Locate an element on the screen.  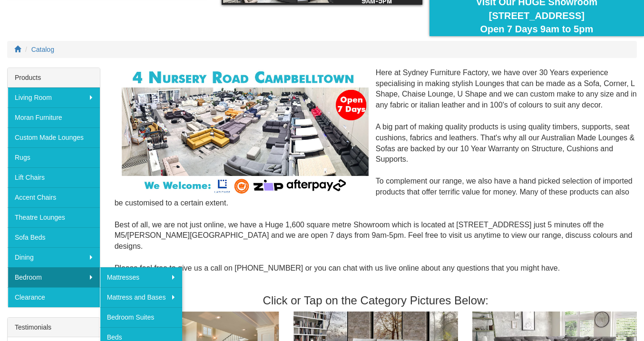
a: Custom Made Lounges is located at coordinates (54, 138).